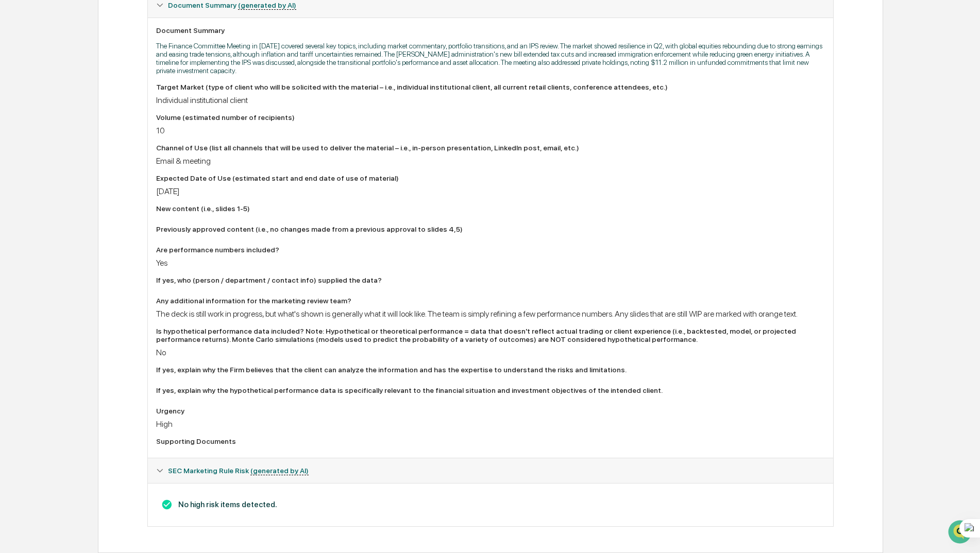 The image size is (980, 553). I want to click on div: If yes, explain why the Firm believes that the client can analyze the information and has the exp..., so click(490, 369).